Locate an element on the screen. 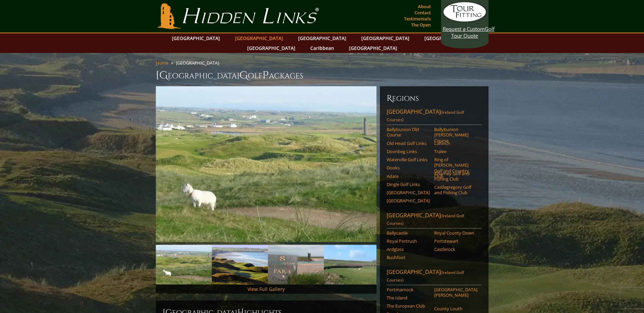 The width and height of the screenshot is (644, 313). a: The European Club is located at coordinates (408, 306).